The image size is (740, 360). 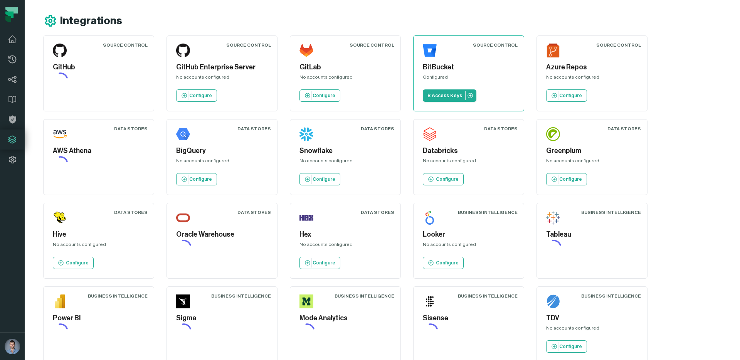 What do you see at coordinates (449, 96) in the screenshot?
I see `a: 8 Access Keys` at bounding box center [449, 96].